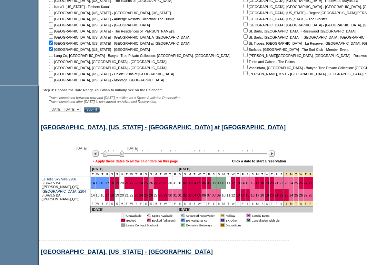 This screenshot has height=265, width=367. Describe the element at coordinates (200, 226) in the screenshot. I see `td: Exclusive Getaways` at that location.